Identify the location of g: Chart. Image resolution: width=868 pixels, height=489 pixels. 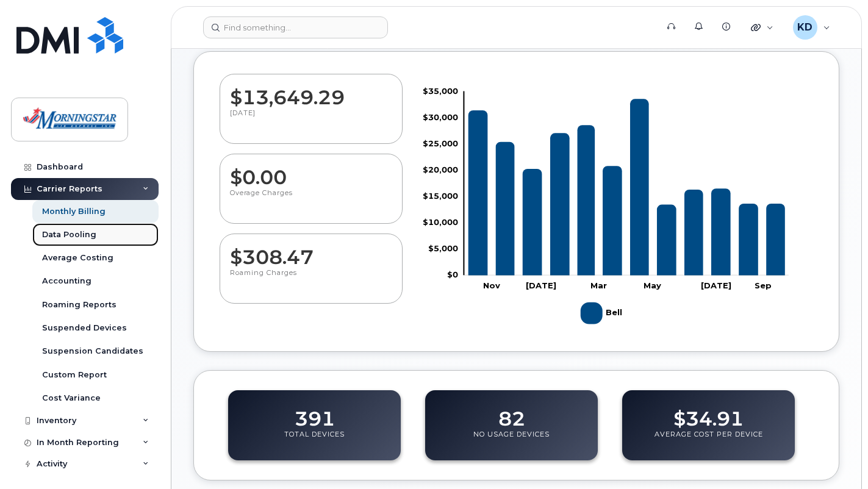
(606, 207).